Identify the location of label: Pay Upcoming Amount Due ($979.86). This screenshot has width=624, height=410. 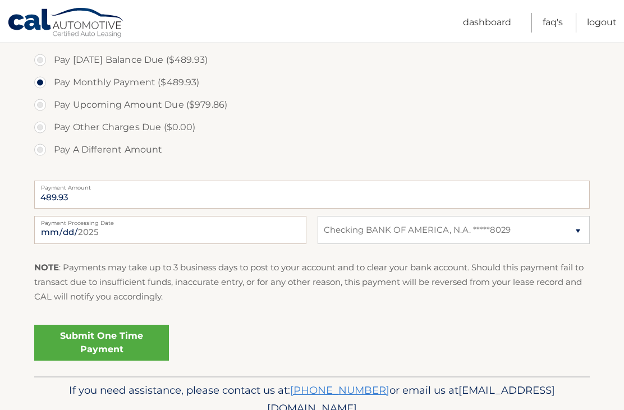
(312, 105).